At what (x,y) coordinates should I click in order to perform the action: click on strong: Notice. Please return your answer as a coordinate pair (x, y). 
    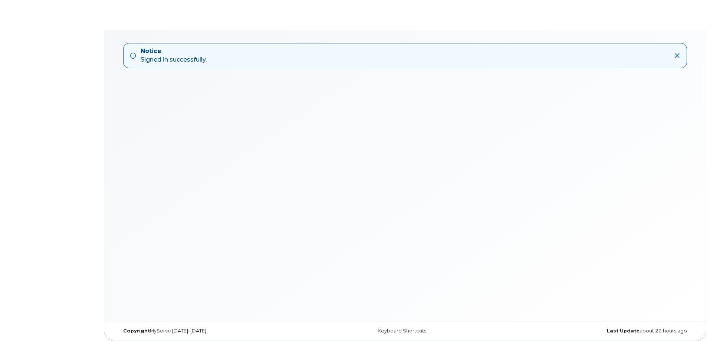
    Looking at the image, I should click on (173, 51).